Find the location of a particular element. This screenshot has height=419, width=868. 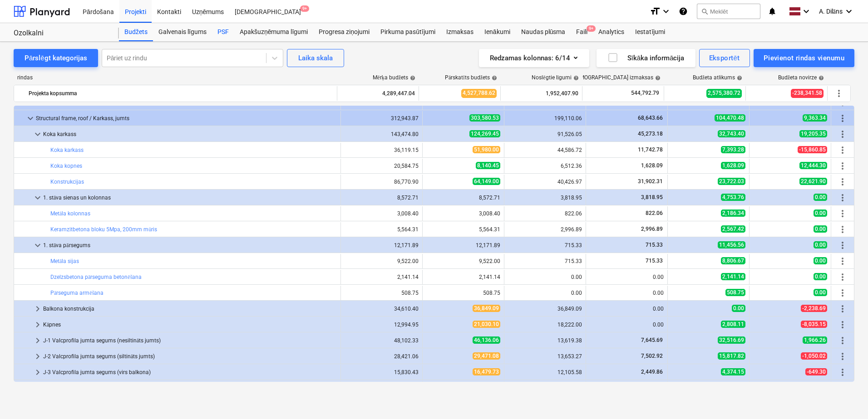

button: Meklēt is located at coordinates (728, 11).